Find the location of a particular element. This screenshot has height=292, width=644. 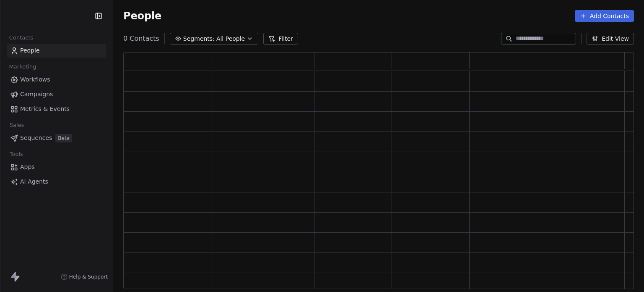

a: AI Agents is located at coordinates (56, 181).